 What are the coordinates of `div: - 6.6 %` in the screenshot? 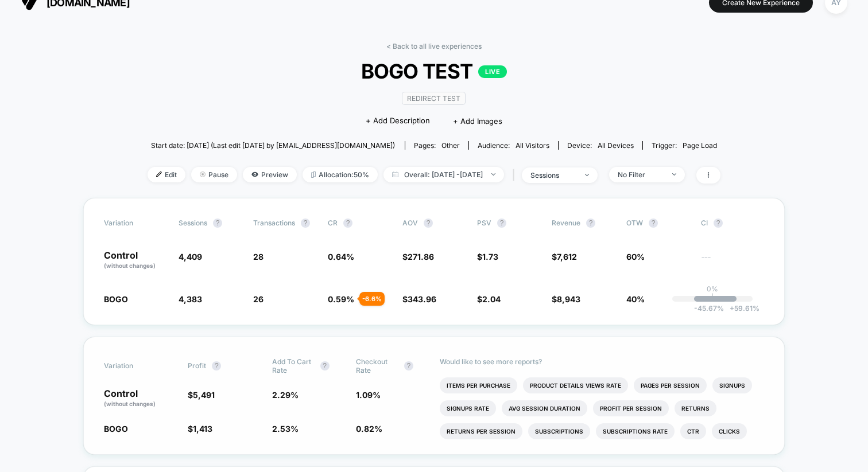 It's located at (372, 299).